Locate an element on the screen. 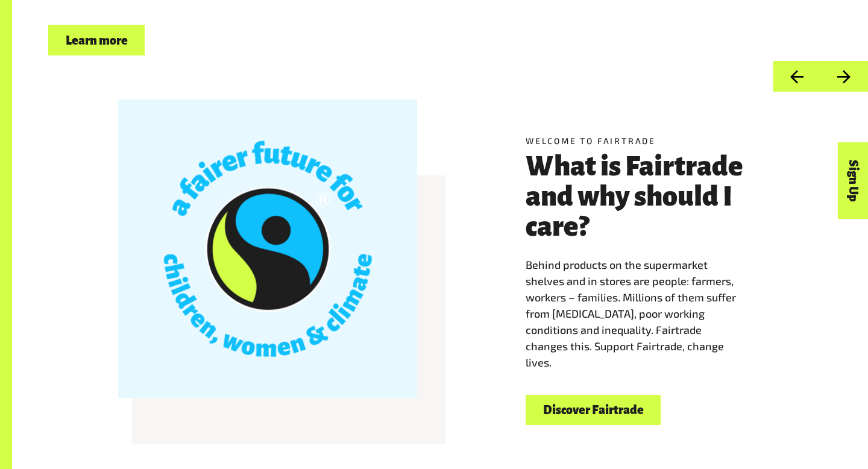 The image size is (868, 469). button: Next is located at coordinates (844, 76).